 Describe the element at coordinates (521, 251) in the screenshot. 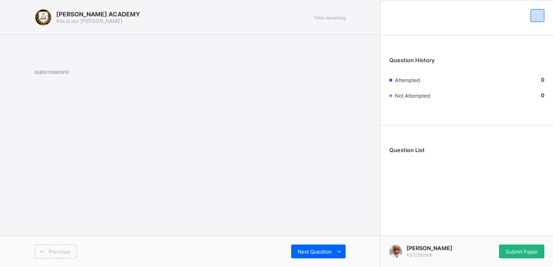

I see `span: Submit Paper` at that location.